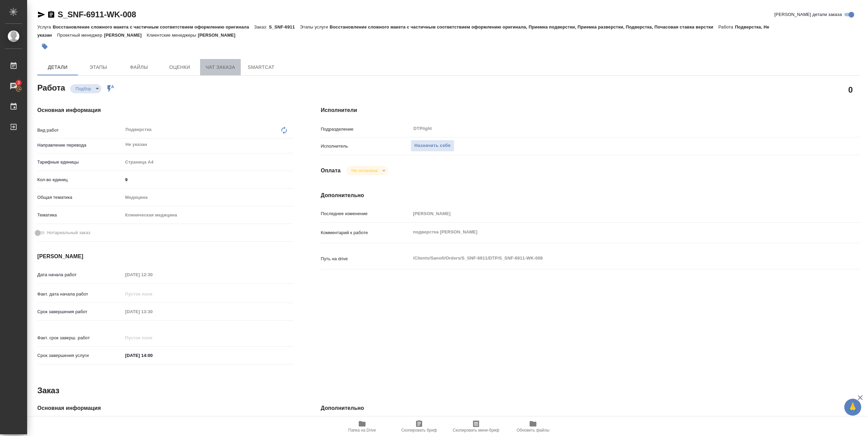  I want to click on button: Не оплачена, so click(364, 170).